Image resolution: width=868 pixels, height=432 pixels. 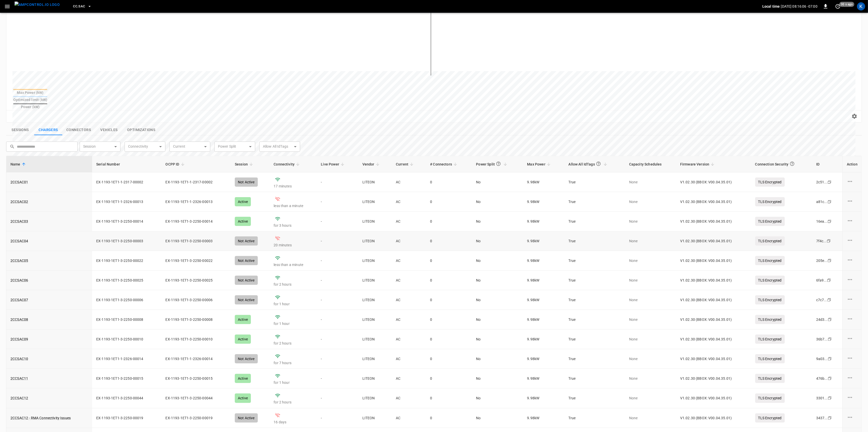 I want to click on th: Action, so click(x=852, y=164).